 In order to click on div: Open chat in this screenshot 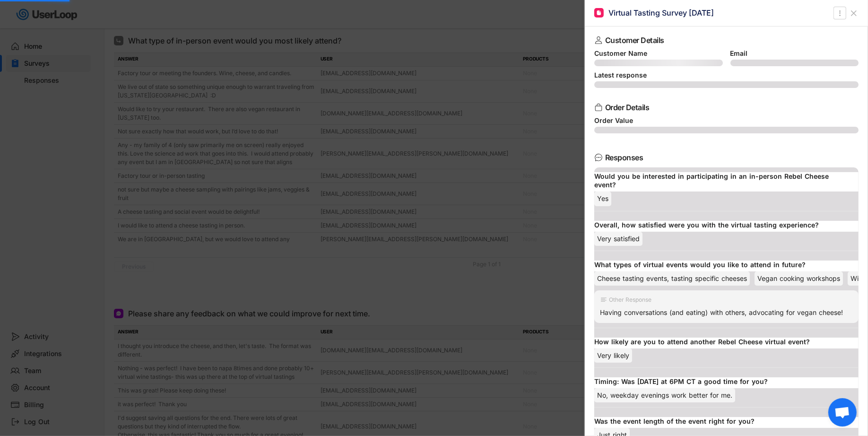, I will do `click(842, 413)`.